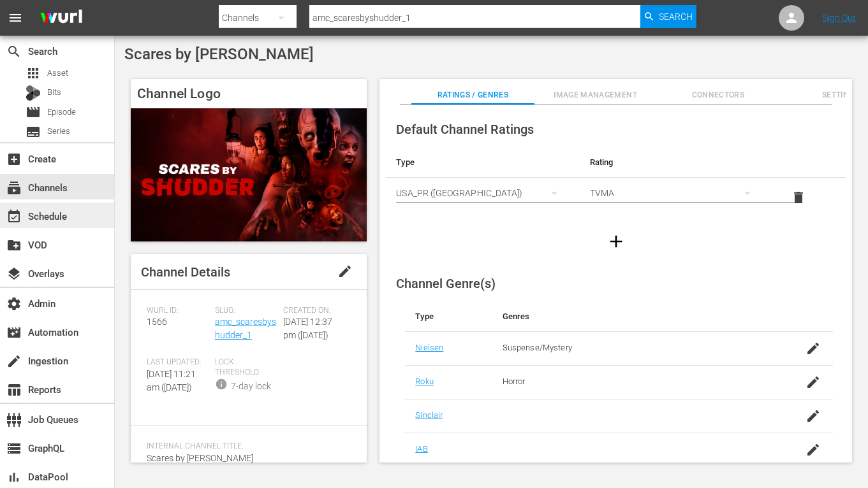 The image size is (868, 488). What do you see at coordinates (14, 274) in the screenshot?
I see `span: Overlays` at bounding box center [14, 274].